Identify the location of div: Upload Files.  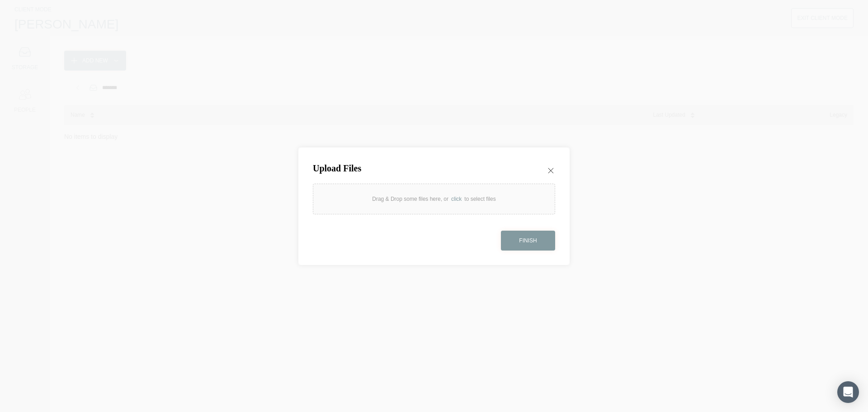
(337, 168).